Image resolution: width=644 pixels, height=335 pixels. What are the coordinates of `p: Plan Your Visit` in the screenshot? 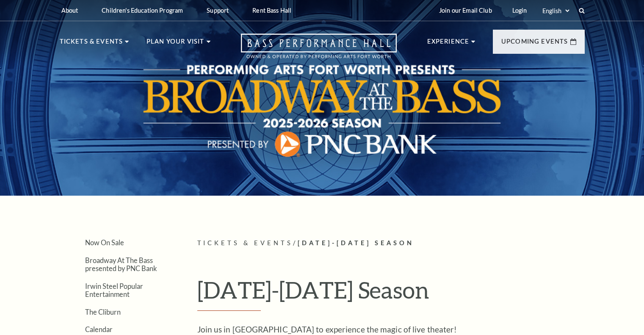 It's located at (176, 44).